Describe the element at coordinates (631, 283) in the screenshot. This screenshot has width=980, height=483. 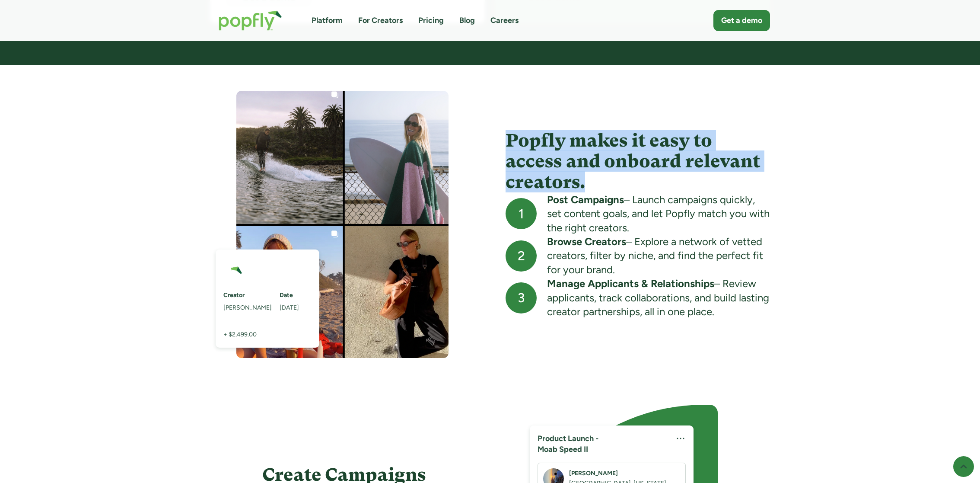
I see `strong: Manage Applicants & Relationships` at that location.